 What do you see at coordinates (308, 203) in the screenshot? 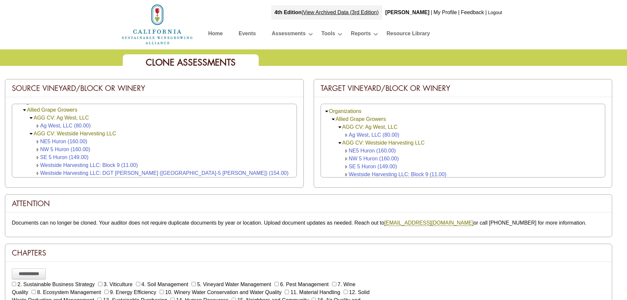
I see `div: Attention` at bounding box center [308, 203].